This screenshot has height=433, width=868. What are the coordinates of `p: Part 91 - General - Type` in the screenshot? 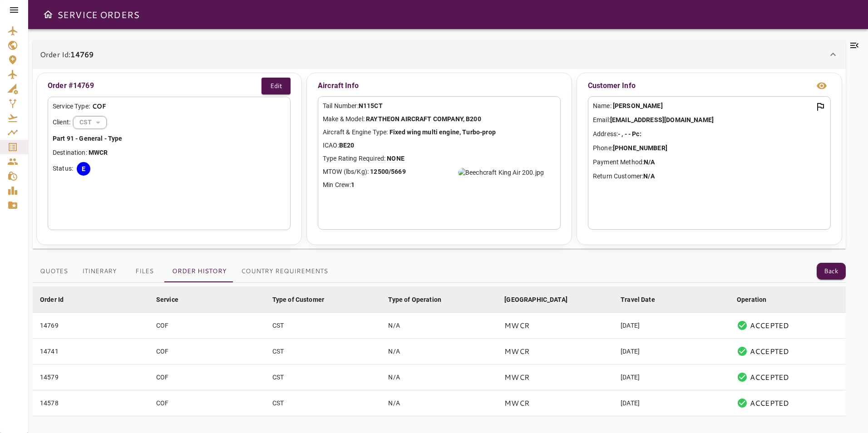 It's located at (169, 139).